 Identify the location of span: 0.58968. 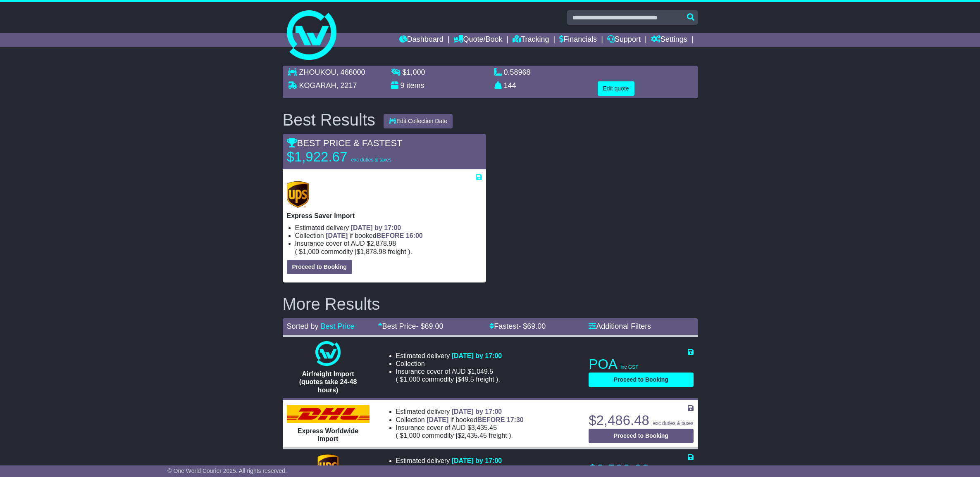
(517, 72).